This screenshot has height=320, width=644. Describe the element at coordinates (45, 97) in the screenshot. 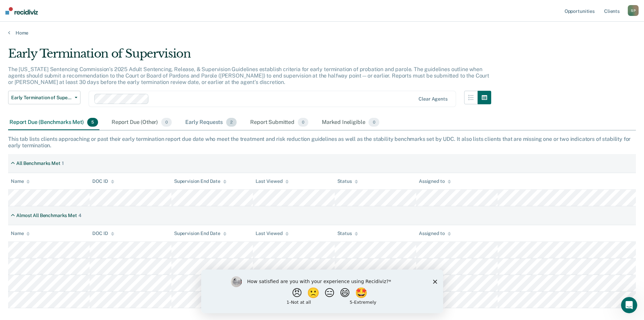

I see `button: Early Termination of Supervision` at that location.